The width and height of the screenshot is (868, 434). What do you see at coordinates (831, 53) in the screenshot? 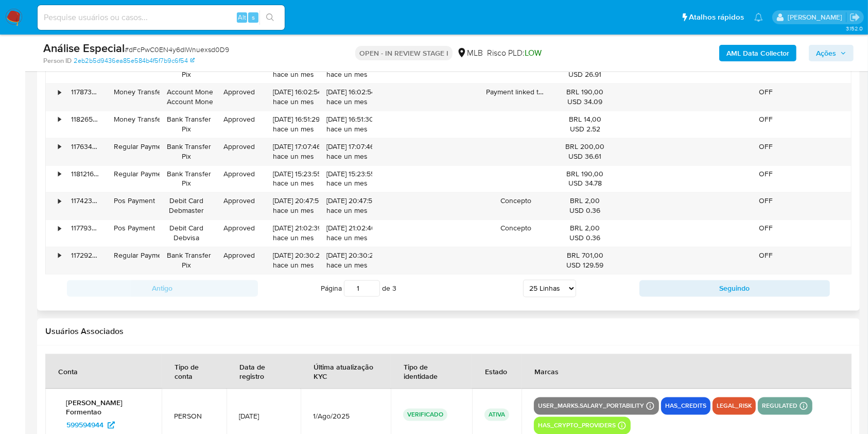
I see `button: Ações` at bounding box center [831, 53].